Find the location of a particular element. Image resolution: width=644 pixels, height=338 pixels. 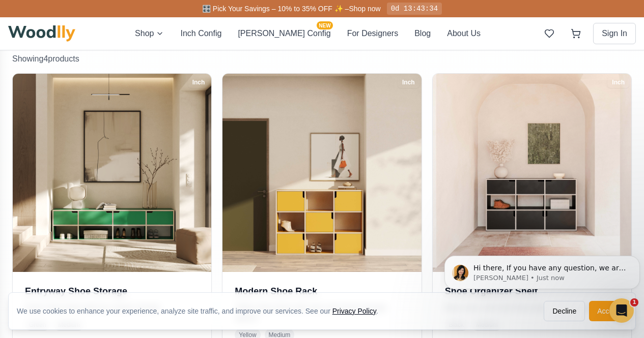

p: Message from Anna, sent Just now is located at coordinates (110, 44).